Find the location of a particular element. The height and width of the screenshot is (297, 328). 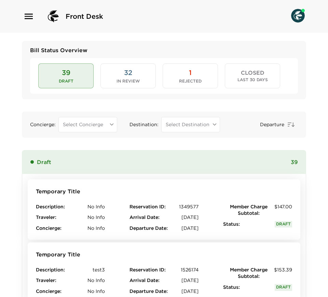

img: logo is located at coordinates (53, 16).